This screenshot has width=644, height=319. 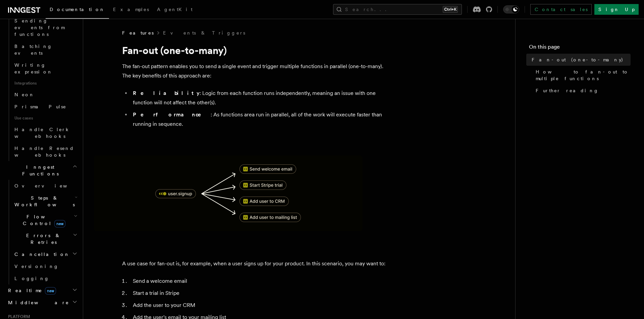 I want to click on span: Realtime, so click(x=30, y=291).